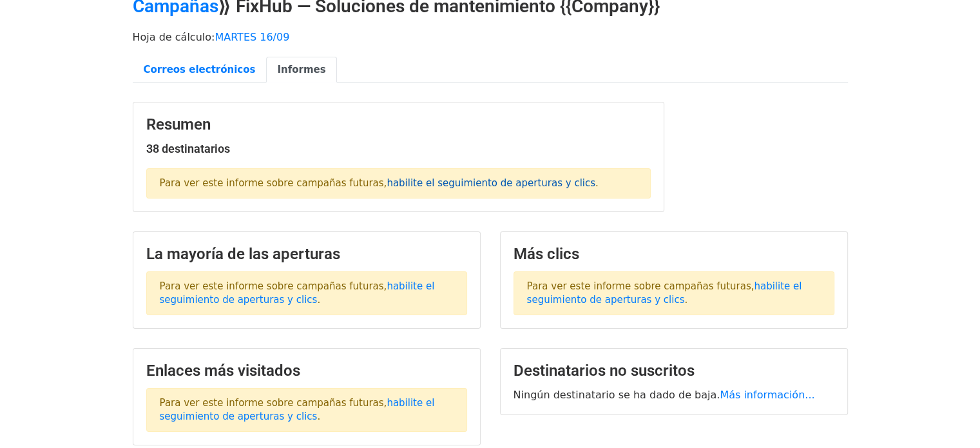  I want to click on a: Correos electrónicos, so click(200, 70).